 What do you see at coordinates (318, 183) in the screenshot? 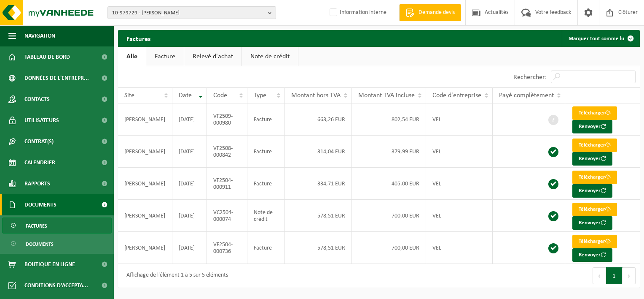
I see `td: 334,71 EUR` at bounding box center [318, 183].